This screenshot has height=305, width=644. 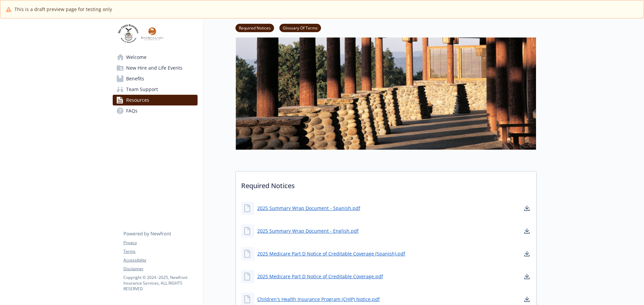 I want to click on span: This is a draft preview page for testing only, so click(x=63, y=9).